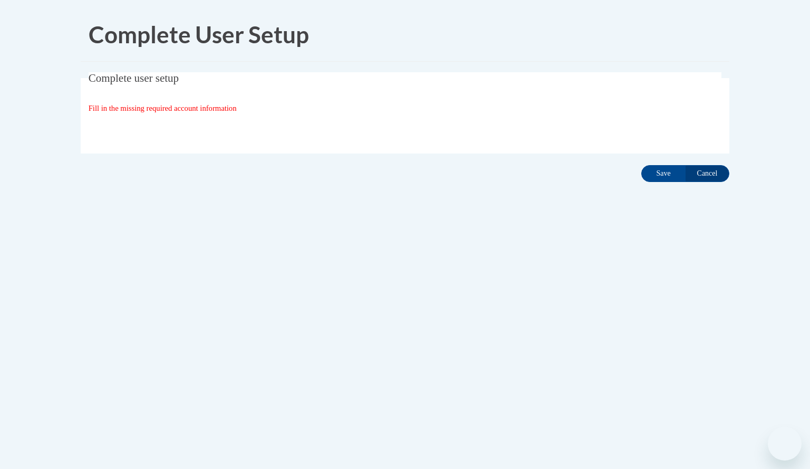  I want to click on input: Cancel, so click(707, 173).